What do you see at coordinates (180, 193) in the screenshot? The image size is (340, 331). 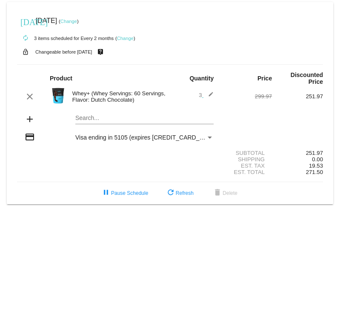 I see `button: Refresh` at bounding box center [180, 193].